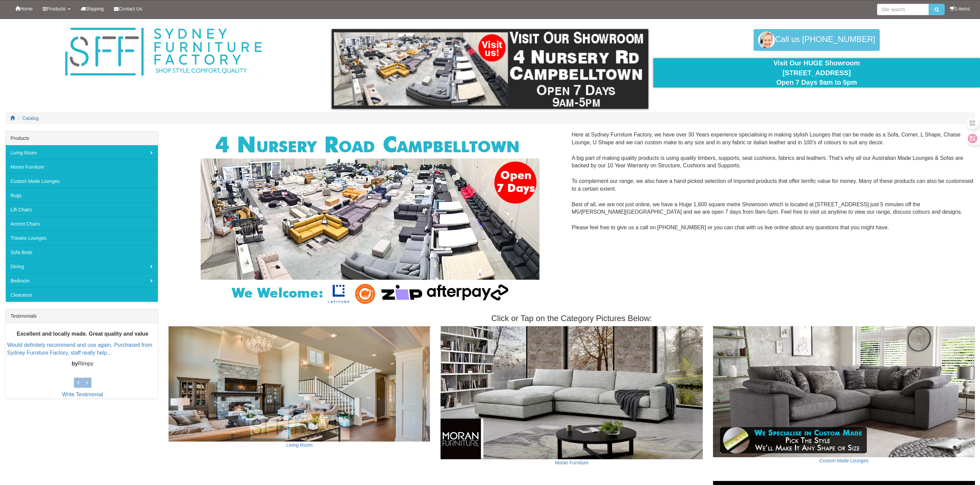 The width and height of the screenshot is (980, 485). Describe the element at coordinates (571, 393) in the screenshot. I see `img: Moran Furniture` at that location.